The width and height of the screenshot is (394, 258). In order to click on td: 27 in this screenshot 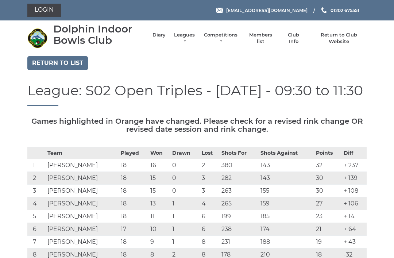, I will do `click(328, 203)`.